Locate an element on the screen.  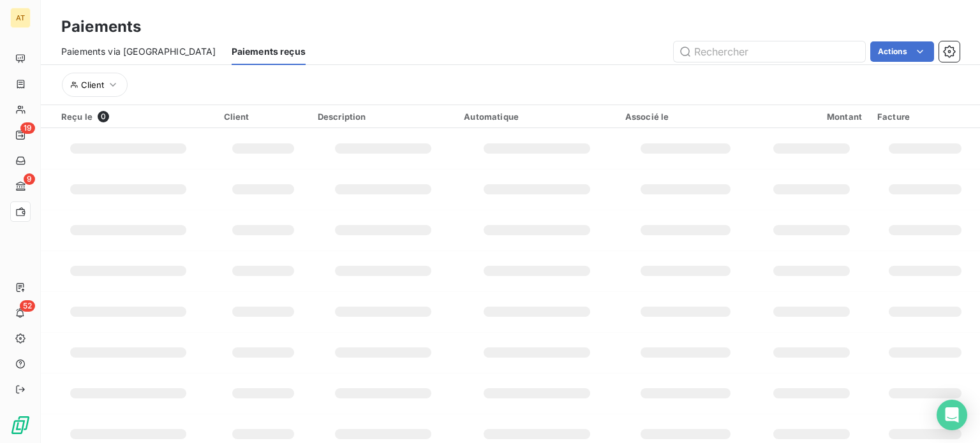
div: Associé le is located at coordinates (685, 117).